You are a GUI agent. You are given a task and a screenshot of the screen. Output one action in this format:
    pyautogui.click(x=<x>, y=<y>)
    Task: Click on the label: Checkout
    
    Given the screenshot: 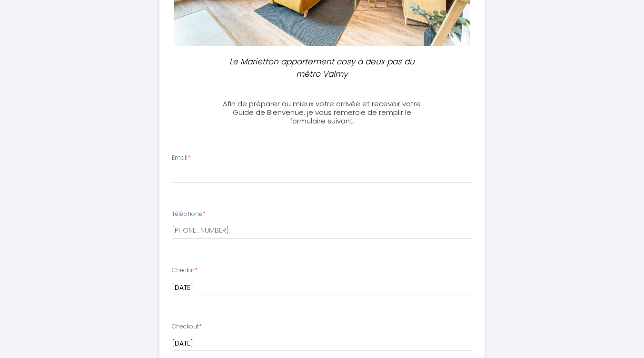 What is the action you would take?
    pyautogui.click(x=187, y=327)
    